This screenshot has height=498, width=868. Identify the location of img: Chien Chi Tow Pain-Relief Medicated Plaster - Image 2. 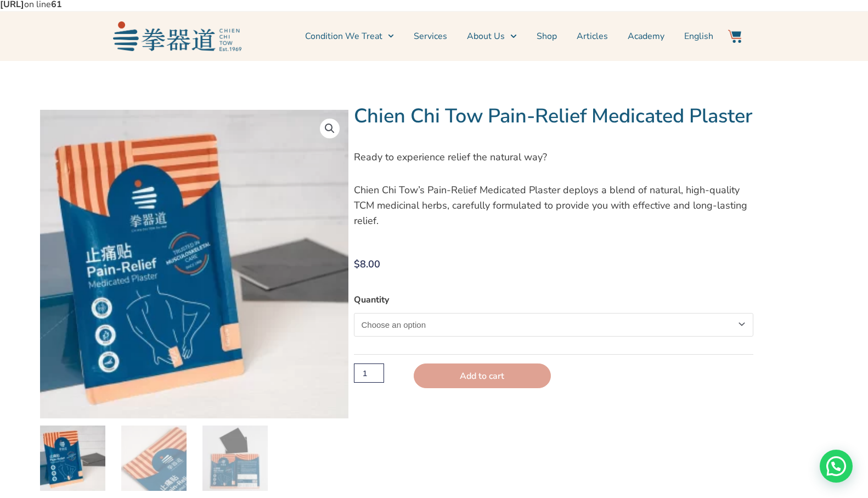
(154, 457).